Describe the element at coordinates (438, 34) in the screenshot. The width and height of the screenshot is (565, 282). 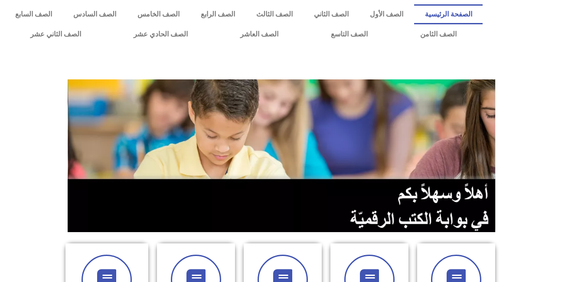
I see `a: الصف الثامن` at that location.